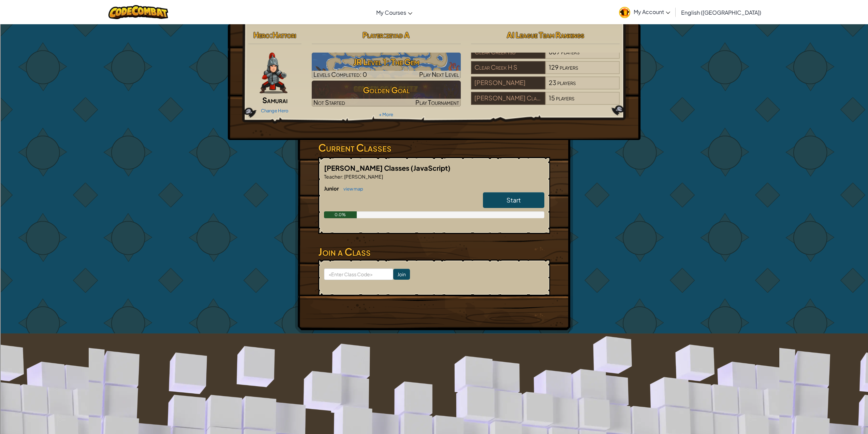  What do you see at coordinates (434, 24) in the screenshot?
I see `div: Delete` at bounding box center [434, 24].